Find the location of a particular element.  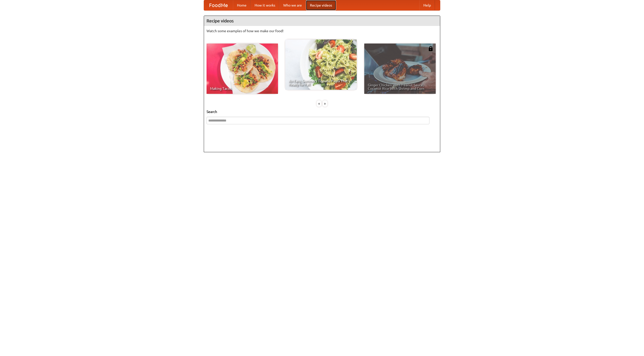

a: Who we are is located at coordinates (292, 5).